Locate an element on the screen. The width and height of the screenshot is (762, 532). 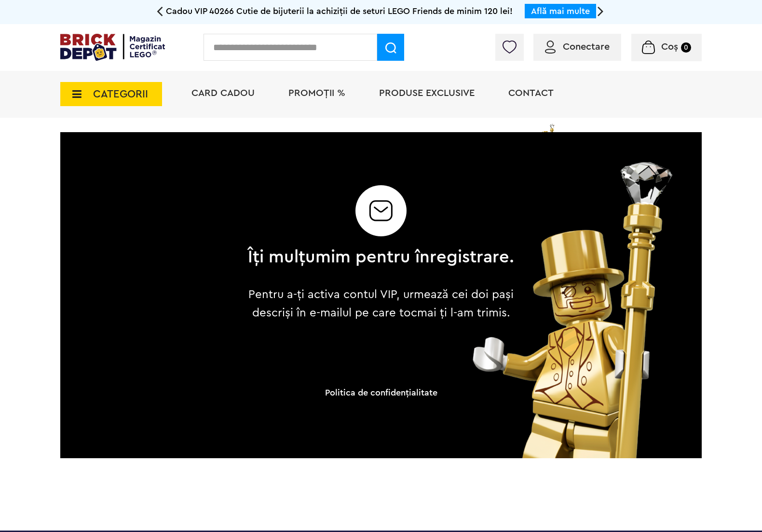
a: Conectare is located at coordinates (578, 47).